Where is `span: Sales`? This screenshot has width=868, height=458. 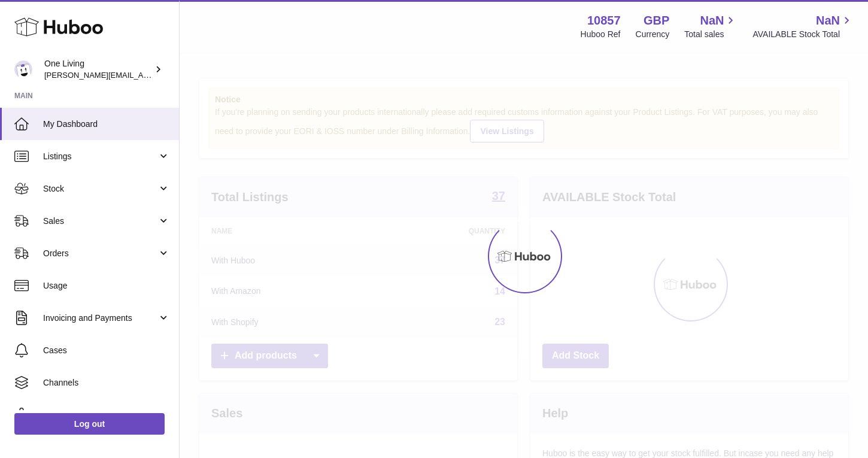 span: Sales is located at coordinates (100, 221).